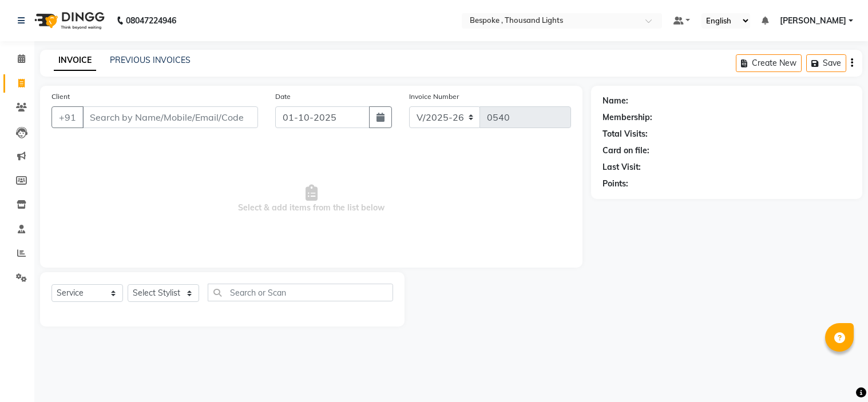  What do you see at coordinates (301, 292) in the screenshot?
I see `input: Search or Scan` at bounding box center [301, 292].